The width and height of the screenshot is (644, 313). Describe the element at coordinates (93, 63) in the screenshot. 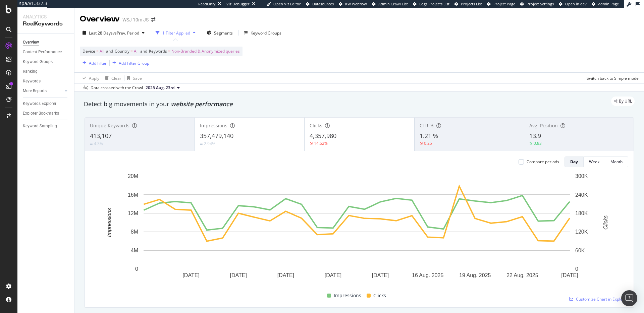

I see `button: Add Filter` at that location.